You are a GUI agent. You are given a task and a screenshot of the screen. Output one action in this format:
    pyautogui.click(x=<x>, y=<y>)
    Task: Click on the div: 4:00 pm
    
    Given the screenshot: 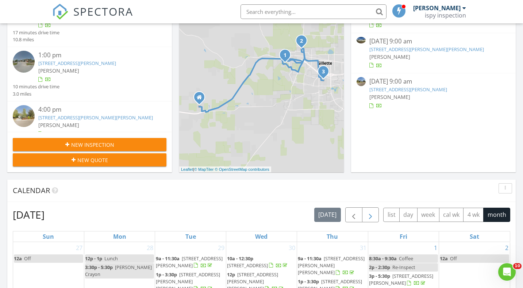 What is the action you would take?
    pyautogui.click(x=96, y=110)
    